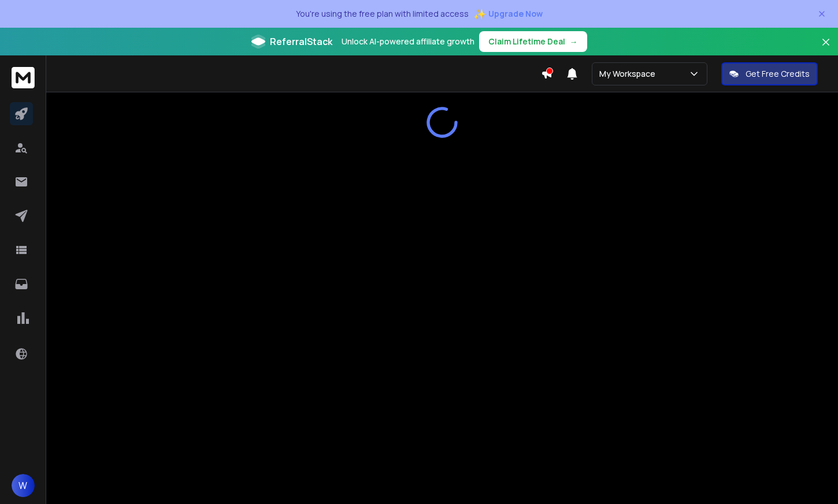 The width and height of the screenshot is (838, 504). I want to click on span: ReferralStack, so click(301, 42).